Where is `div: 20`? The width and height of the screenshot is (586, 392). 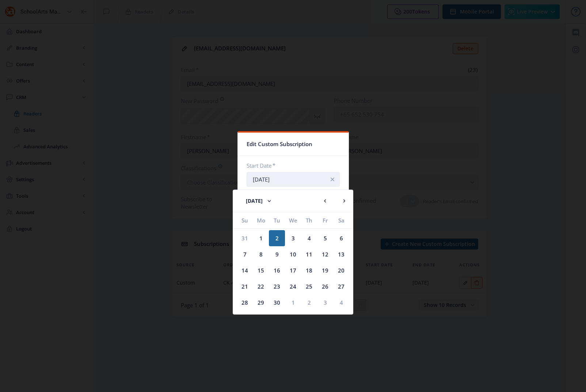
div: 20 is located at coordinates (342, 270).